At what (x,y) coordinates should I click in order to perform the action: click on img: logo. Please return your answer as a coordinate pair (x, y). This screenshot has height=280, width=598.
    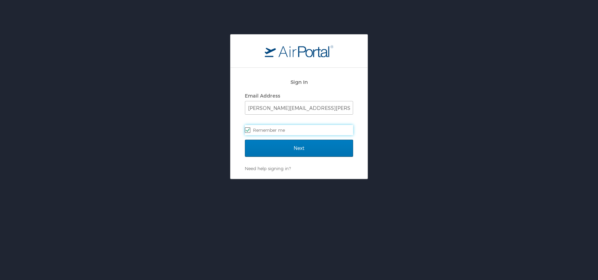
    Looking at the image, I should click on (299, 51).